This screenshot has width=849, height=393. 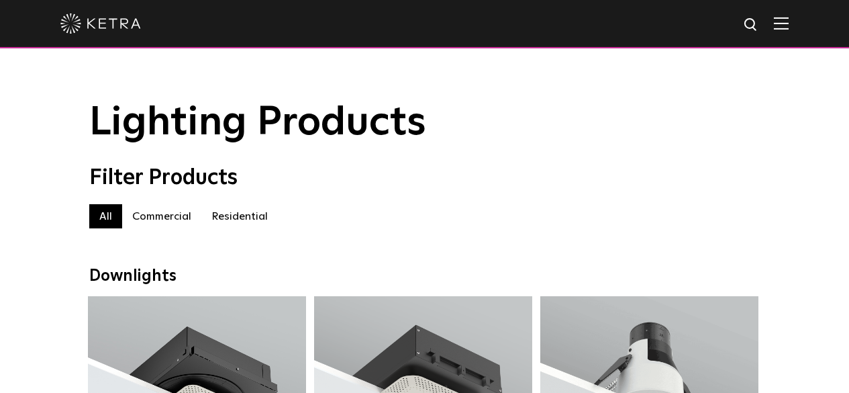 I want to click on label: All, so click(x=105, y=216).